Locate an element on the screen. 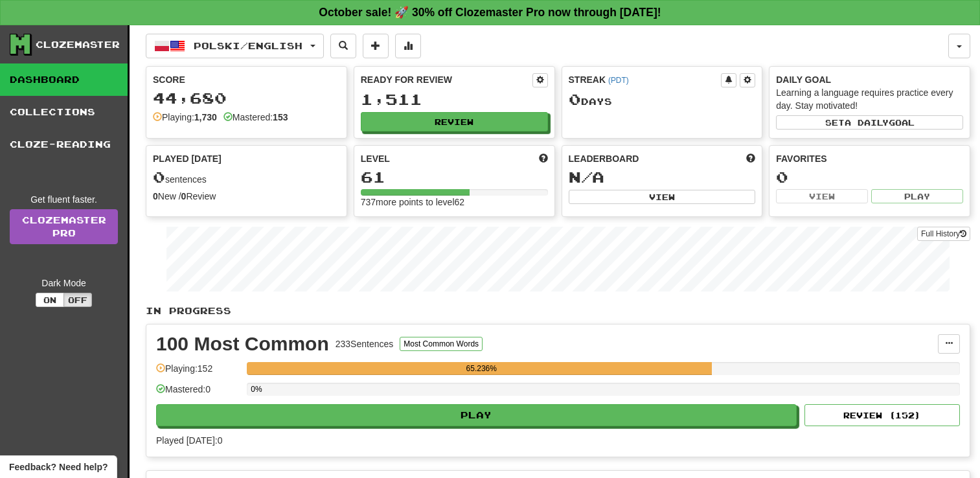 The width and height of the screenshot is (980, 478). div: Favorites is located at coordinates (869, 158).